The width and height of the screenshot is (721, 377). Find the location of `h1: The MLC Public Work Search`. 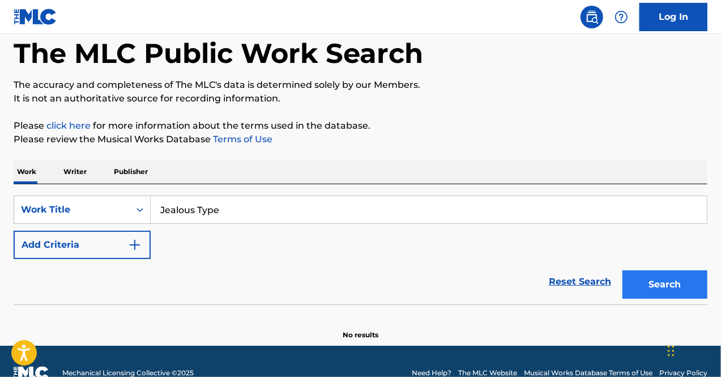

h1: The MLC Public Work Search is located at coordinates (218, 53).